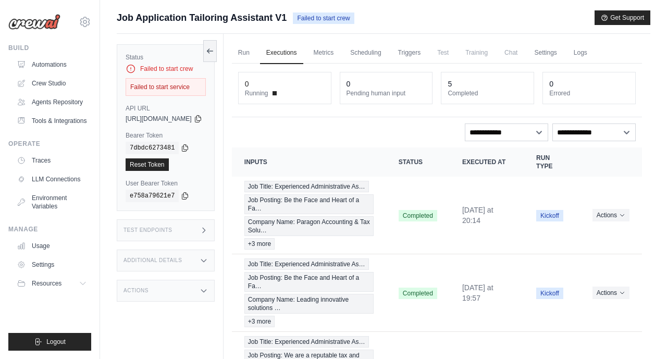 The height and width of the screenshot is (359, 667). Describe the element at coordinates (166, 57) in the screenshot. I see `label: Status` at that location.